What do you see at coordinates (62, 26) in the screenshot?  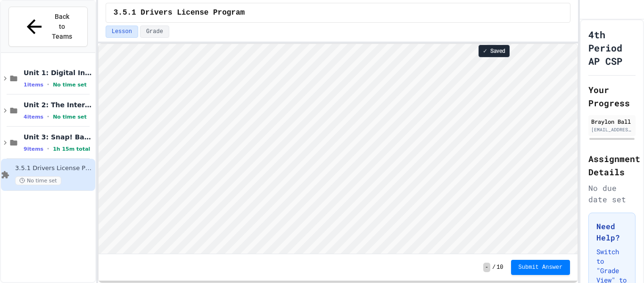 I see `span: Back to Teams` at bounding box center [62, 26].